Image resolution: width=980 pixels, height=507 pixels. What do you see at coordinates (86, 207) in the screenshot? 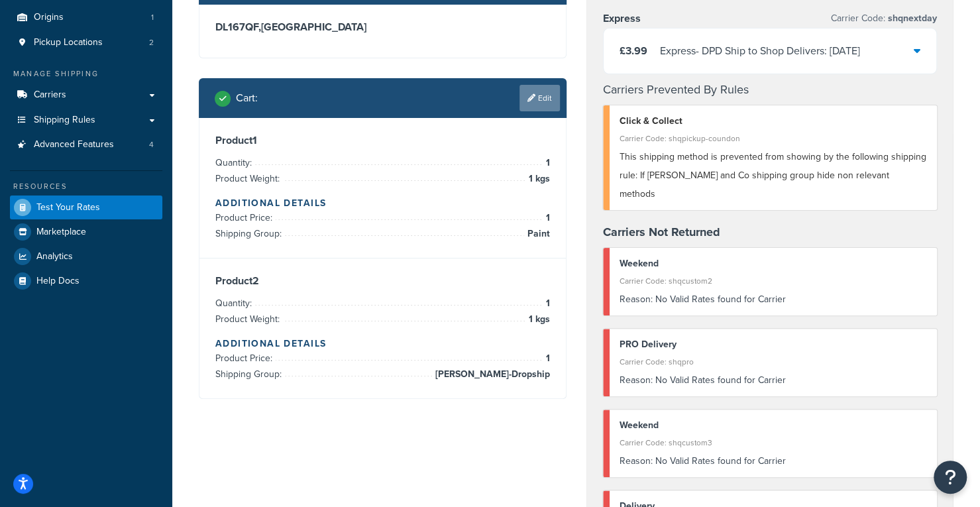
I see `a: Test Your Rates` at bounding box center [86, 207].